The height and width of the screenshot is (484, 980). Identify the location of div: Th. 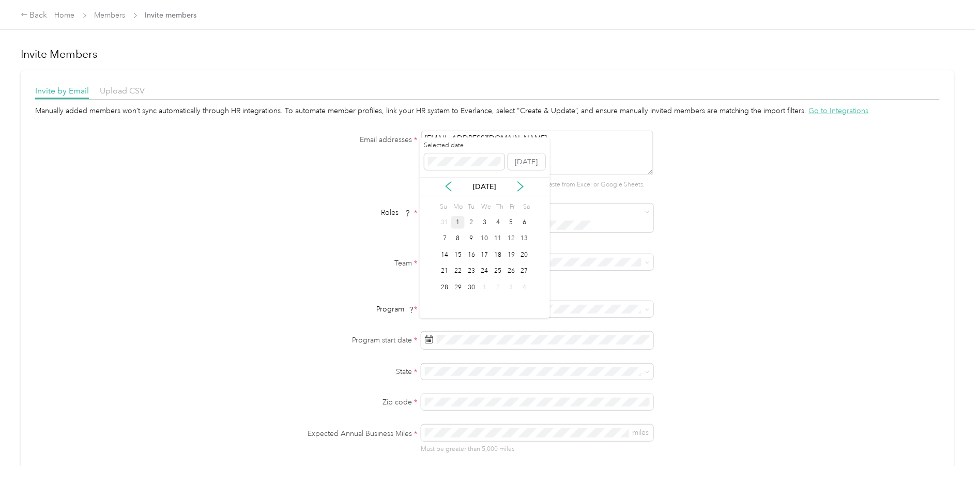
(499, 207).